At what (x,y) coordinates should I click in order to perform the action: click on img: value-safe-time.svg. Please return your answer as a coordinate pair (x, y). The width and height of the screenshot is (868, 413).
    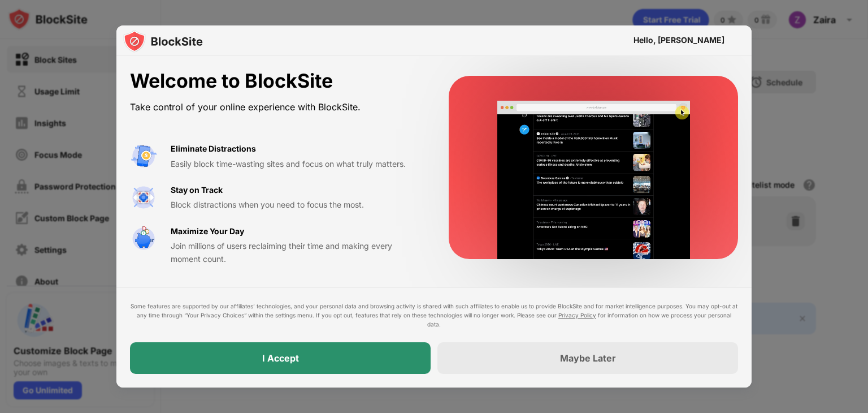
    Looking at the image, I should click on (143, 239).